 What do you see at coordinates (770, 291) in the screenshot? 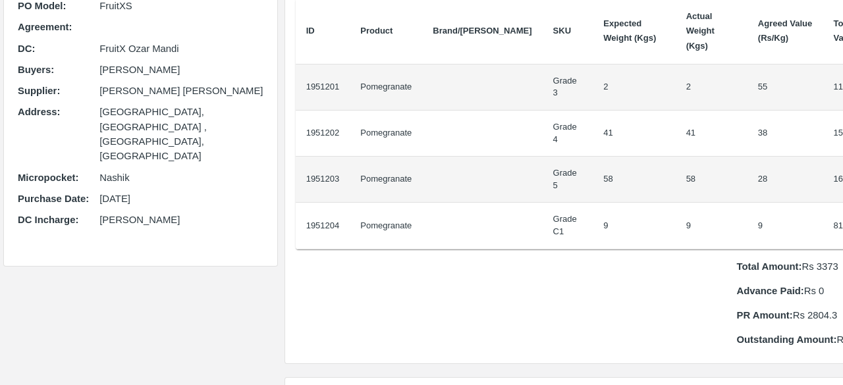
I see `b: Advance Paid:` at bounding box center [770, 291].